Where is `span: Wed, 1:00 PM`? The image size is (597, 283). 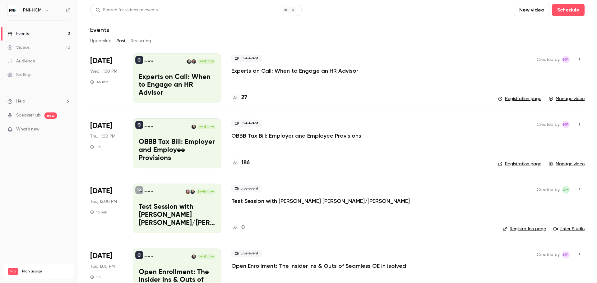
span: Wed, 1:00 PM is located at coordinates (103, 71).